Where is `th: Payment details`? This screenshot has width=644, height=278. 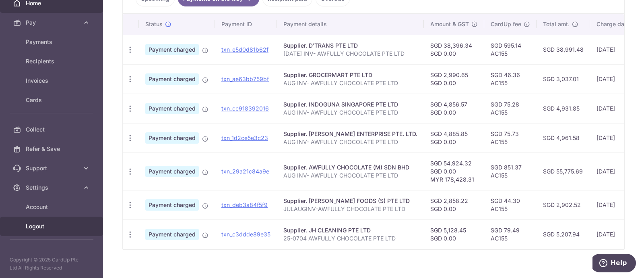
th: Payment details is located at coordinates (350, 24).